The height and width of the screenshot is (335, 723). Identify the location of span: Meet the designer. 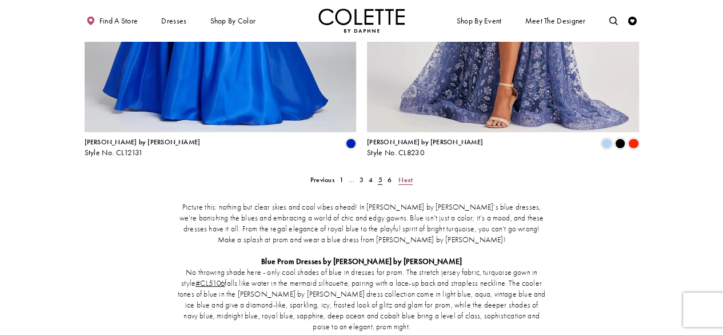
(555, 21).